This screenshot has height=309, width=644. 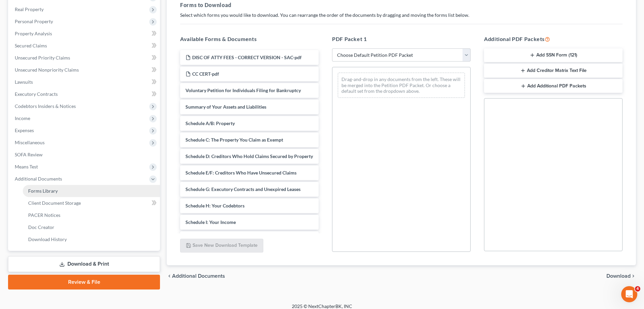 I want to click on a: Unsecured Priority Claims, so click(x=85, y=57).